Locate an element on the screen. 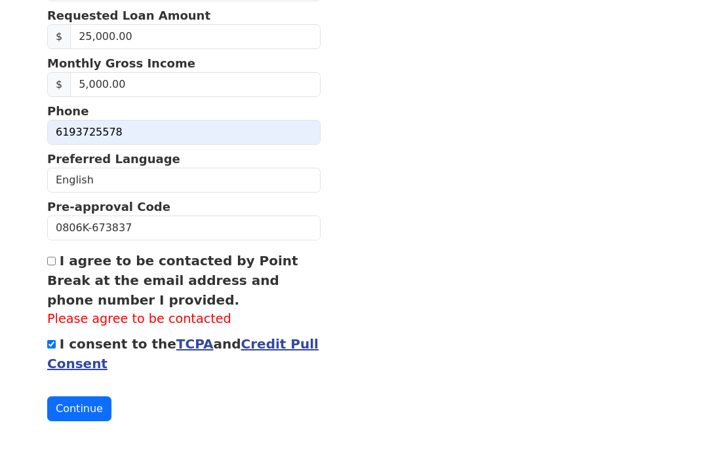 Image resolution: width=708 pixels, height=452 pixels. a: TCPA is located at coordinates (195, 345).